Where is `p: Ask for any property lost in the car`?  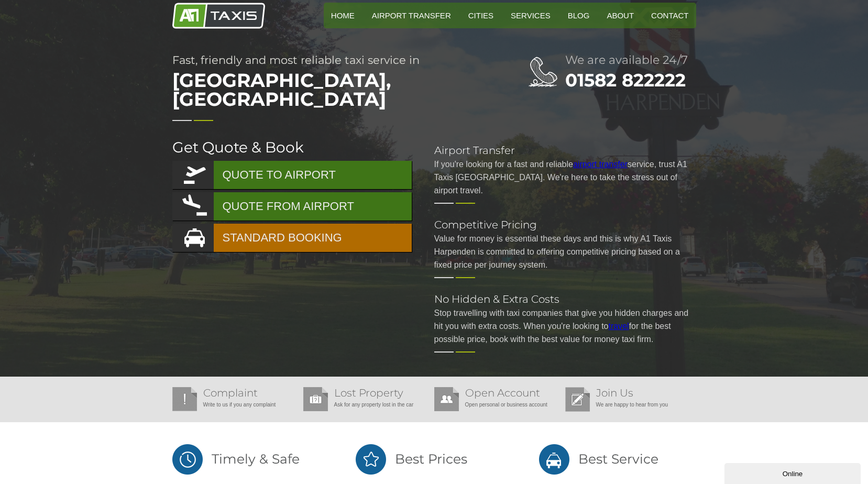
p: Ask for any property lost in the car is located at coordinates (366, 405).